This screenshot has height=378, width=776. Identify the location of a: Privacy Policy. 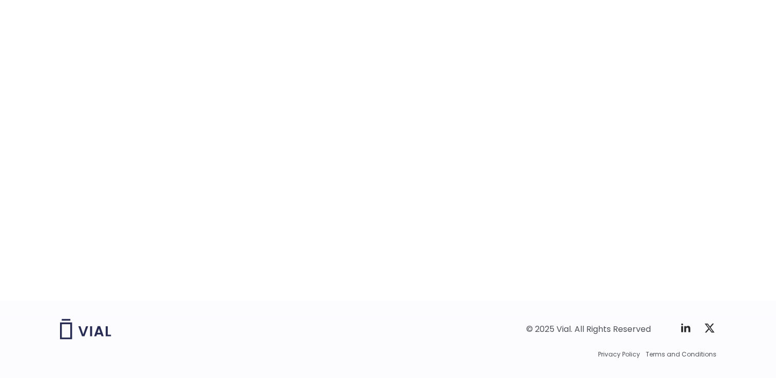
(619, 354).